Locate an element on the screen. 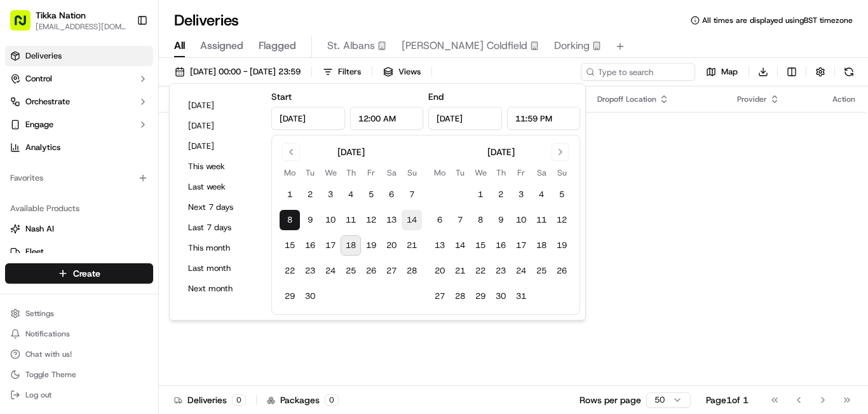 Image resolution: width=868 pixels, height=414 pixels. button: 15 is located at coordinates (290, 246).